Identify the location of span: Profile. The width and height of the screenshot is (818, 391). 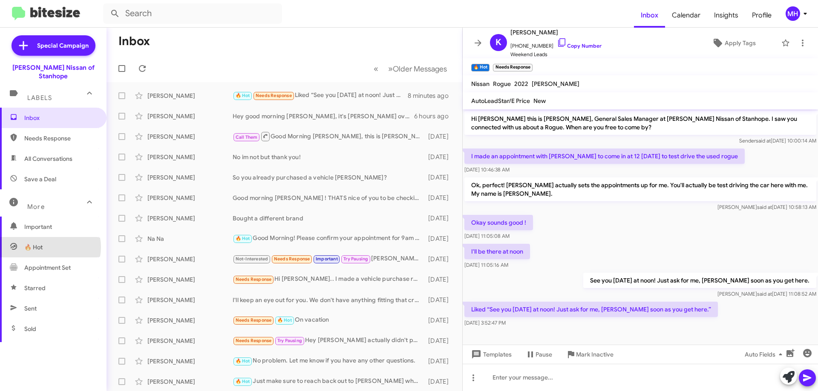
(761, 15).